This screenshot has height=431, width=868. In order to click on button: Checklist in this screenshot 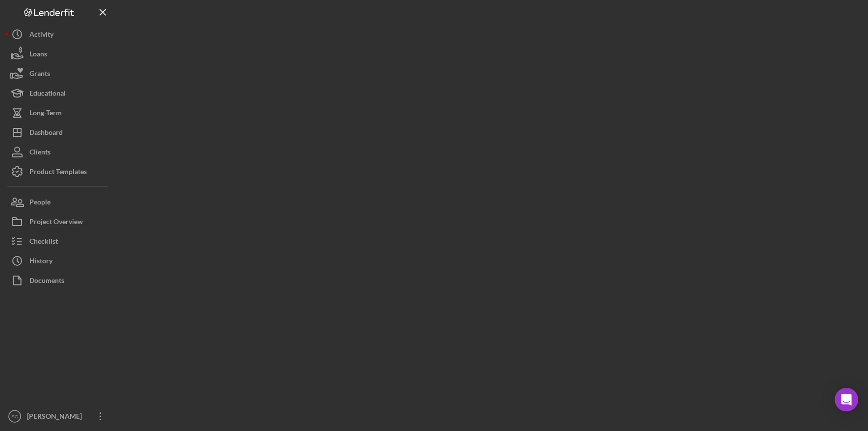, I will do `click(59, 241)`.